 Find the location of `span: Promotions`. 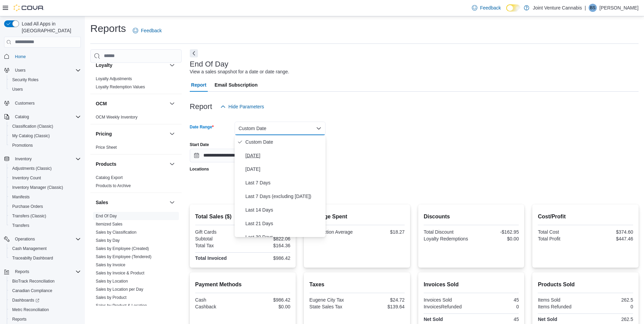

span: Promotions is located at coordinates (45, 145).